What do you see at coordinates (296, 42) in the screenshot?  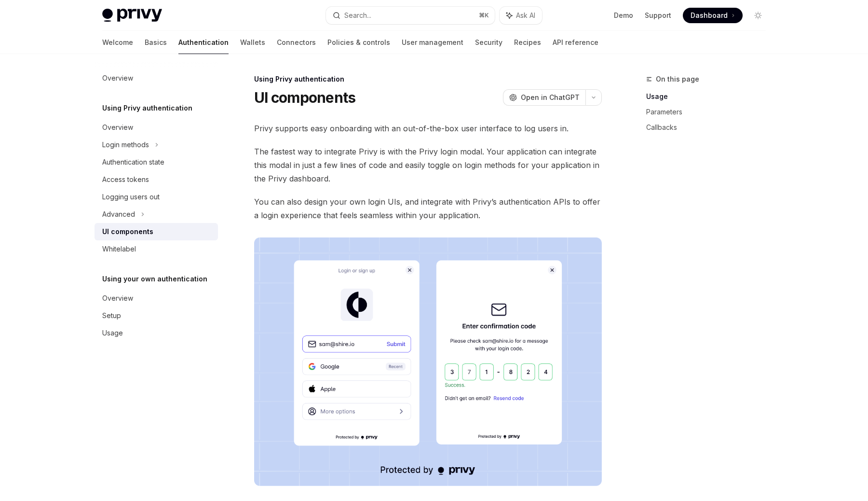 I see `a: Connectors` at bounding box center [296, 42].